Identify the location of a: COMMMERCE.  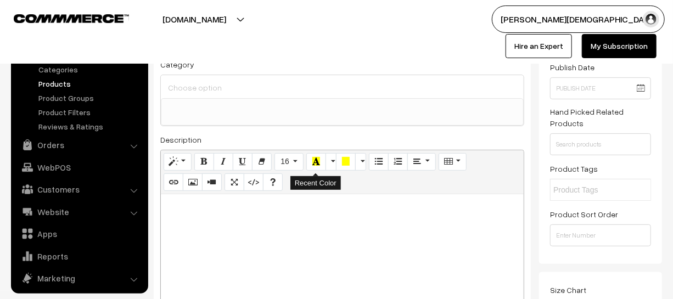
(61, 18).